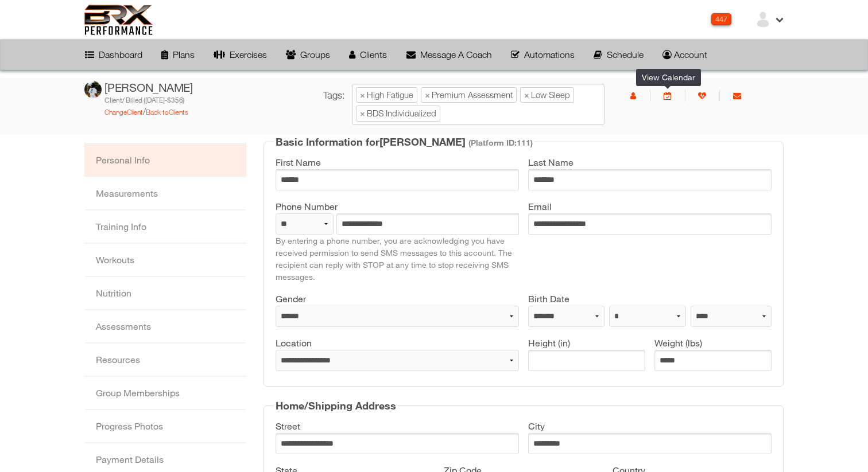  What do you see at coordinates (178, 55) in the screenshot?
I see `div: Plans` at bounding box center [178, 55].